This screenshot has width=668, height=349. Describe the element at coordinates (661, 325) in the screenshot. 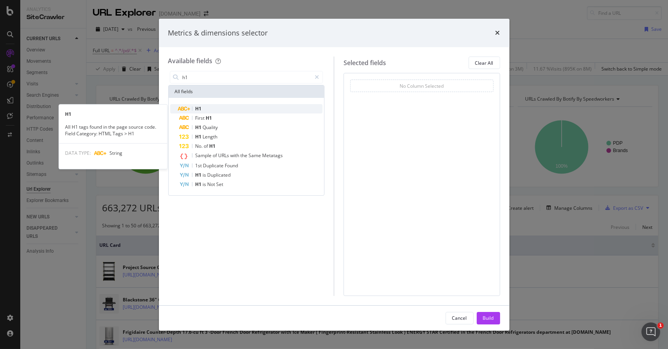

I see `span: 1` at that location.